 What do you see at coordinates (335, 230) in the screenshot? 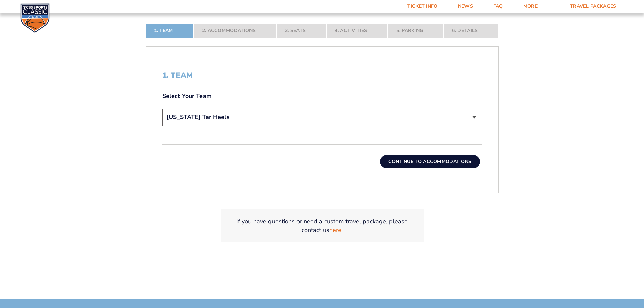
I see `a: here` at bounding box center [335, 230].